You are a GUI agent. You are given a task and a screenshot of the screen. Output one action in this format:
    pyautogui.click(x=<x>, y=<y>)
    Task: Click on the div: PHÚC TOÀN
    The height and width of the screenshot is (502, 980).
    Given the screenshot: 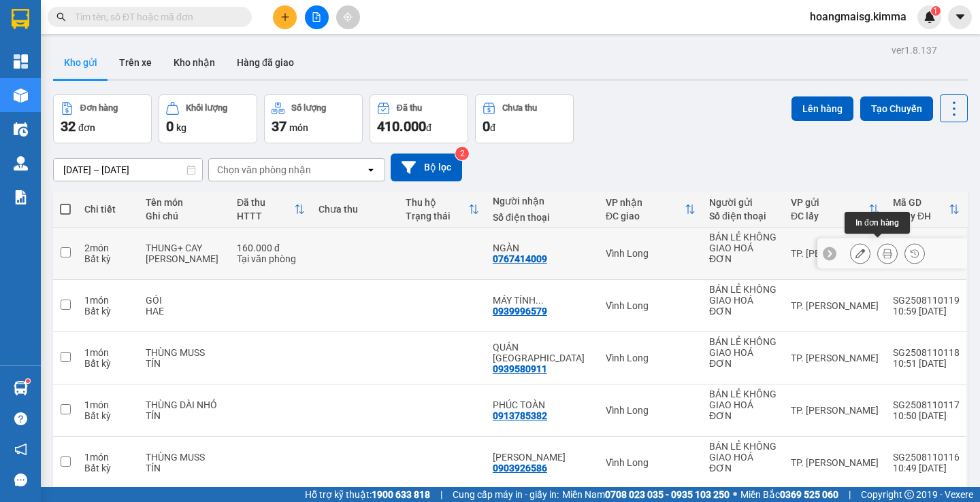 What is the action you would take?
    pyautogui.click(x=542, y=405)
    